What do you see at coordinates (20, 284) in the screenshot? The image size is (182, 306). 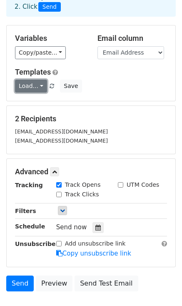 I see `a: Send` at bounding box center [20, 284].